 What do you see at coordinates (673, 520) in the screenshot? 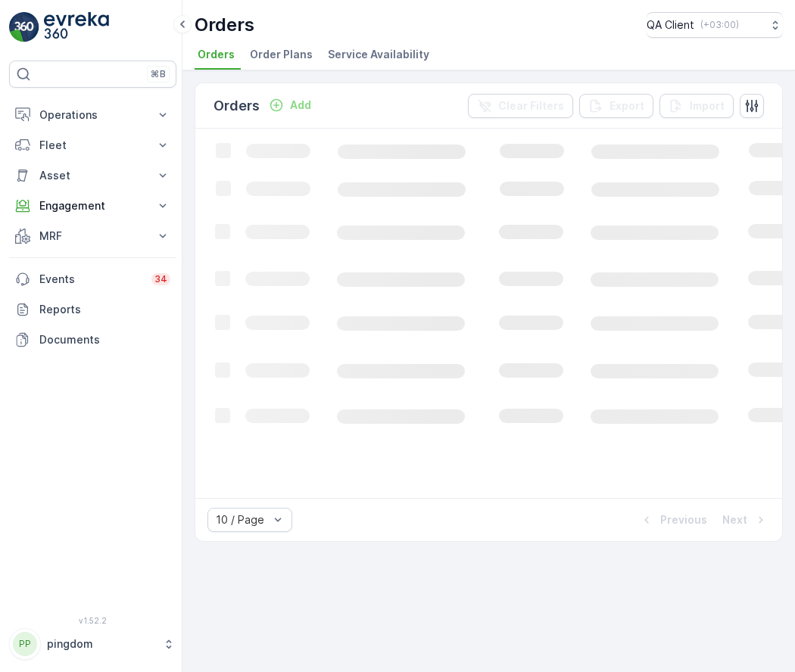
I see `button: Previous` at bounding box center [673, 520].